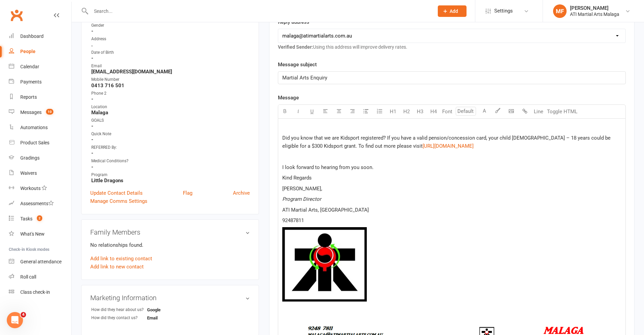  What do you see at coordinates (30, 112) in the screenshot?
I see `div: Messages` at bounding box center [30, 112].